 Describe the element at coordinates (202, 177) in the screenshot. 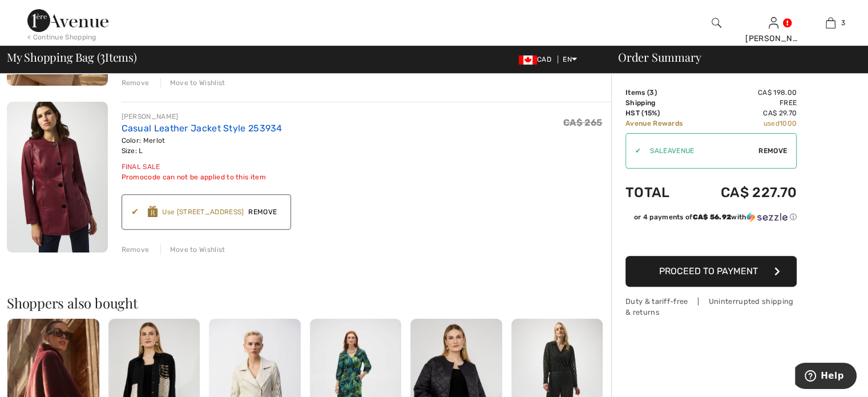

I see `div: Promocode can not be applied to this item` at that location.